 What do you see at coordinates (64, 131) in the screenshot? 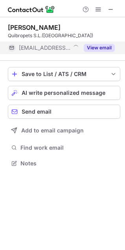
I see `button: Add to email campaign` at bounding box center [64, 131].